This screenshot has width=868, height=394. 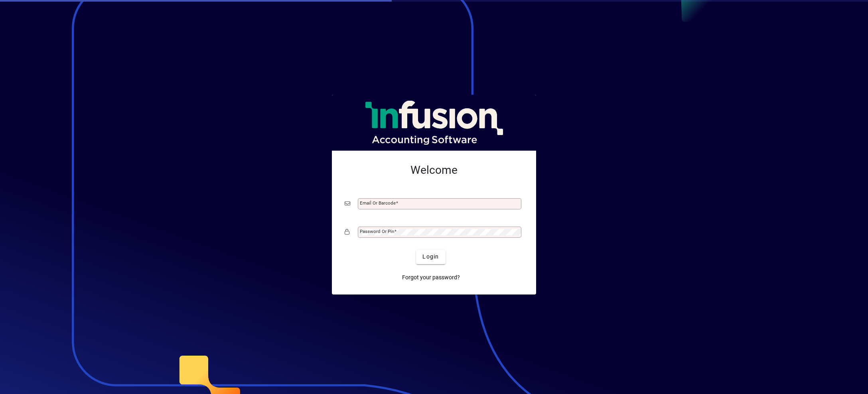 What do you see at coordinates (431, 277) in the screenshot?
I see `a: Forgot your password?` at bounding box center [431, 277].